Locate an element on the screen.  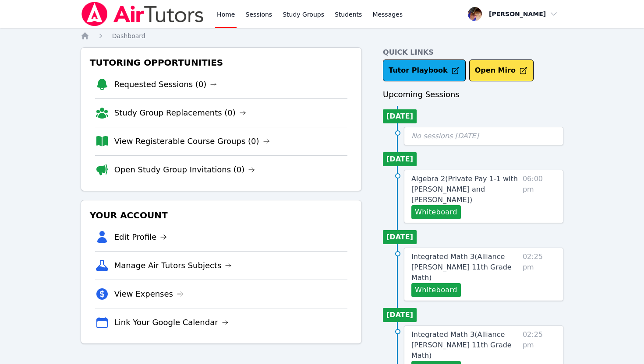
img: Air Tutors is located at coordinates (143, 14).